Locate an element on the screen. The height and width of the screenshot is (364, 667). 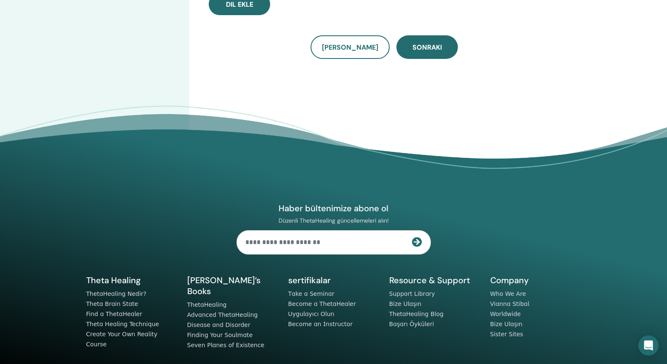
h5: Theta Healing is located at coordinates (132, 280).